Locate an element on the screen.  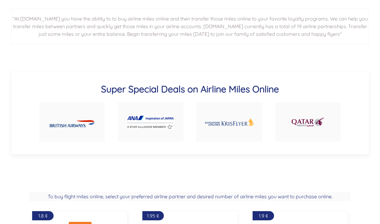
img: Buy KrisFlyer Singapore airline miles online is located at coordinates (230, 122).